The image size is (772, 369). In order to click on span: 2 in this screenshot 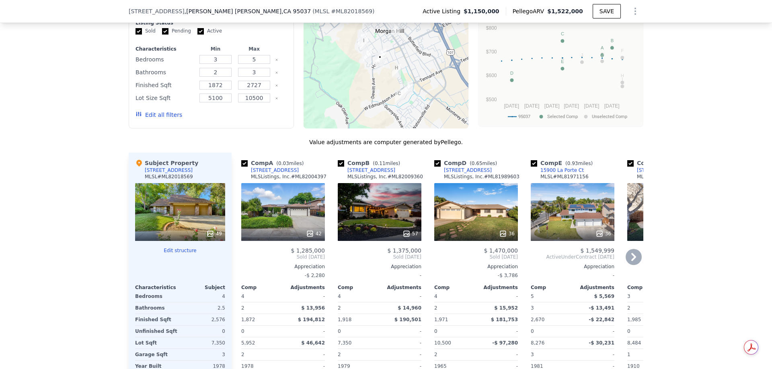, I will do `click(243, 355)`.